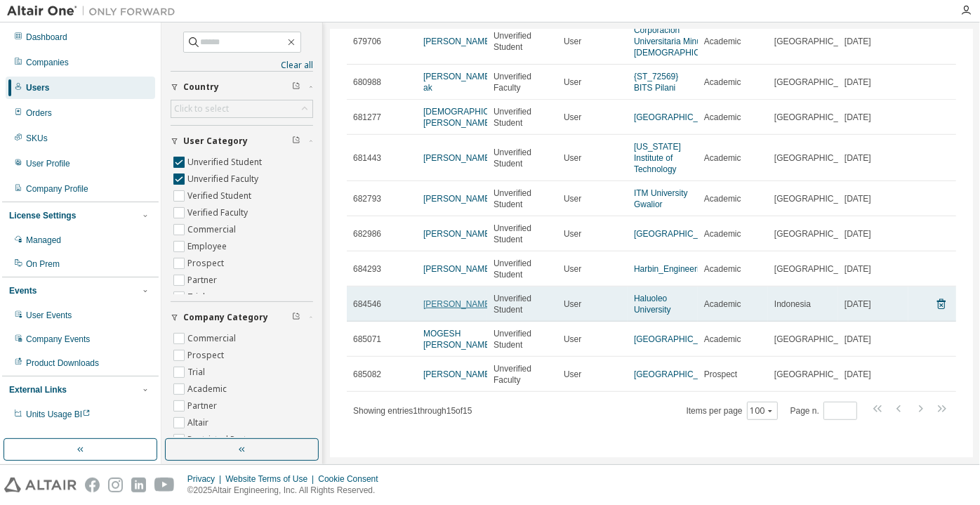  I want to click on div: Company Profile, so click(57, 189).